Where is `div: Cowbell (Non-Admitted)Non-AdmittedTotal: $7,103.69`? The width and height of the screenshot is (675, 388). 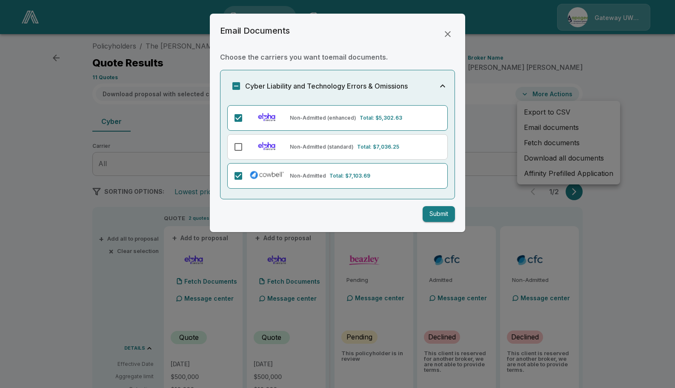 div: Cowbell (Non-Admitted)Non-AdmittedTotal: $7,103.69 is located at coordinates (338, 176).